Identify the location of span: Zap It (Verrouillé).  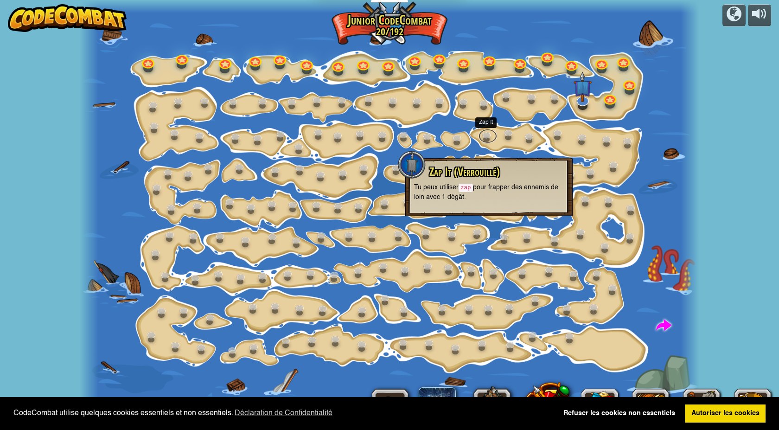
(465, 172).